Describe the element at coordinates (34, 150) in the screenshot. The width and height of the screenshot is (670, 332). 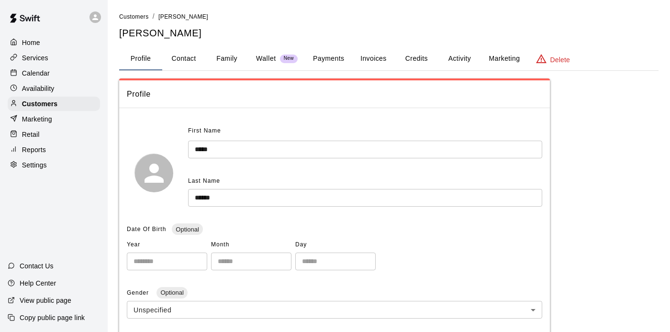
I see `p: Reports` at that location.